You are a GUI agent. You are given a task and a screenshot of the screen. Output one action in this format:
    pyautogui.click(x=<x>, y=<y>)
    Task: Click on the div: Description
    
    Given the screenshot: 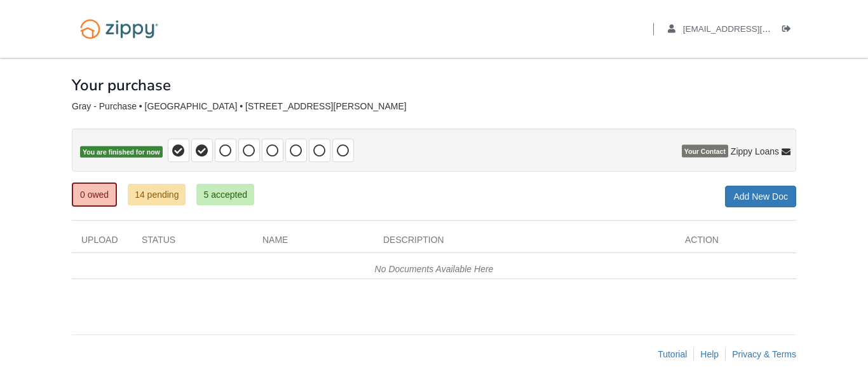 What is the action you would take?
    pyautogui.click(x=525, y=243)
    